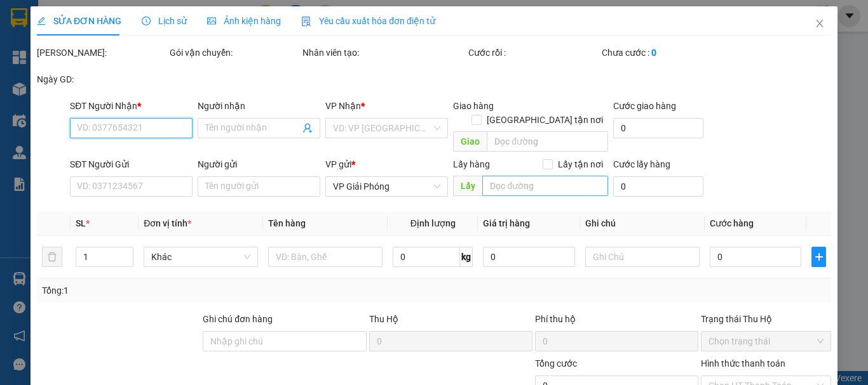 Image resolution: width=868 pixels, height=385 pixels. What do you see at coordinates (73, 31) in the screenshot?
I see `span: 835 Giải Phóng, Giáp Bát` at bounding box center [73, 31].